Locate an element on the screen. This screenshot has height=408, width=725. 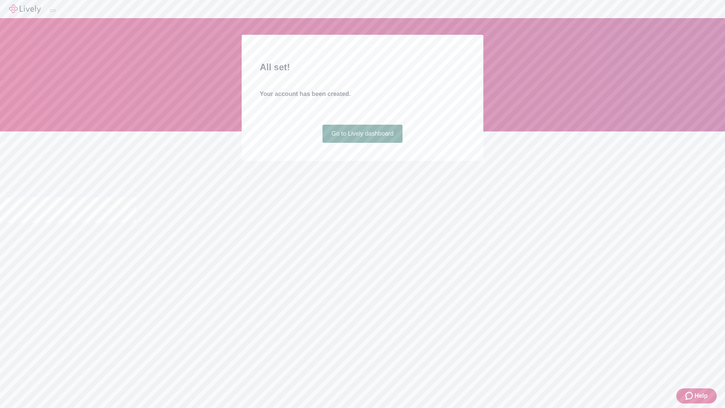
a: Go to Lively dashboard is located at coordinates (363, 134).